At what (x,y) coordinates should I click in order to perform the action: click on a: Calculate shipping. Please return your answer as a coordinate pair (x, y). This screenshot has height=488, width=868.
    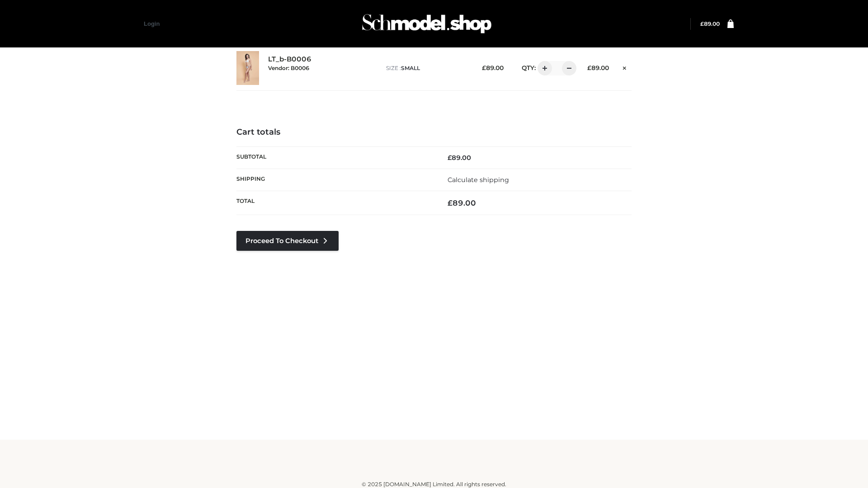
    Looking at the image, I should click on (479, 180).